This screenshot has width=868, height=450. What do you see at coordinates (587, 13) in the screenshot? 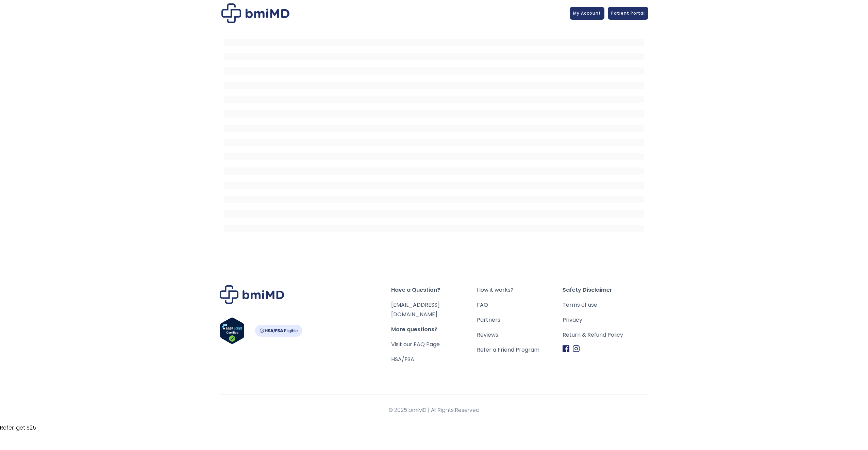
I see `a: My Account` at bounding box center [587, 13].